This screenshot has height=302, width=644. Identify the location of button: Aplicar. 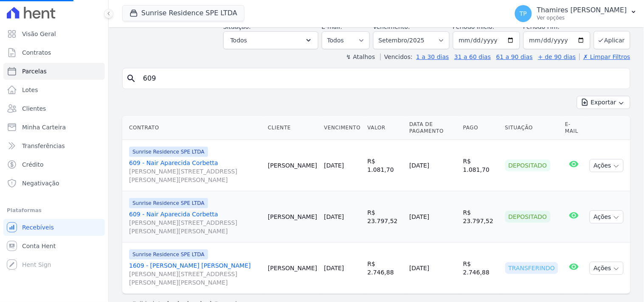
(612, 40).